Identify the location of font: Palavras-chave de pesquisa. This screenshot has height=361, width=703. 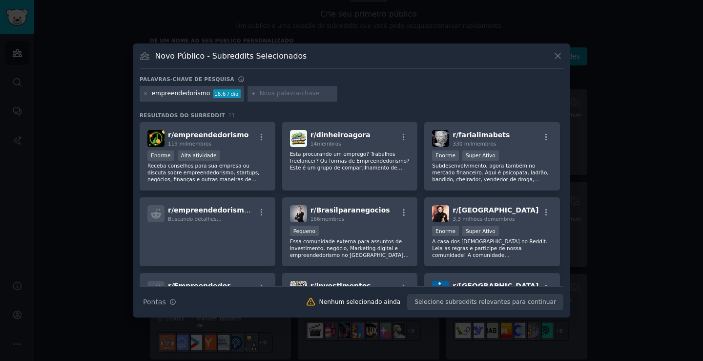
(187, 79).